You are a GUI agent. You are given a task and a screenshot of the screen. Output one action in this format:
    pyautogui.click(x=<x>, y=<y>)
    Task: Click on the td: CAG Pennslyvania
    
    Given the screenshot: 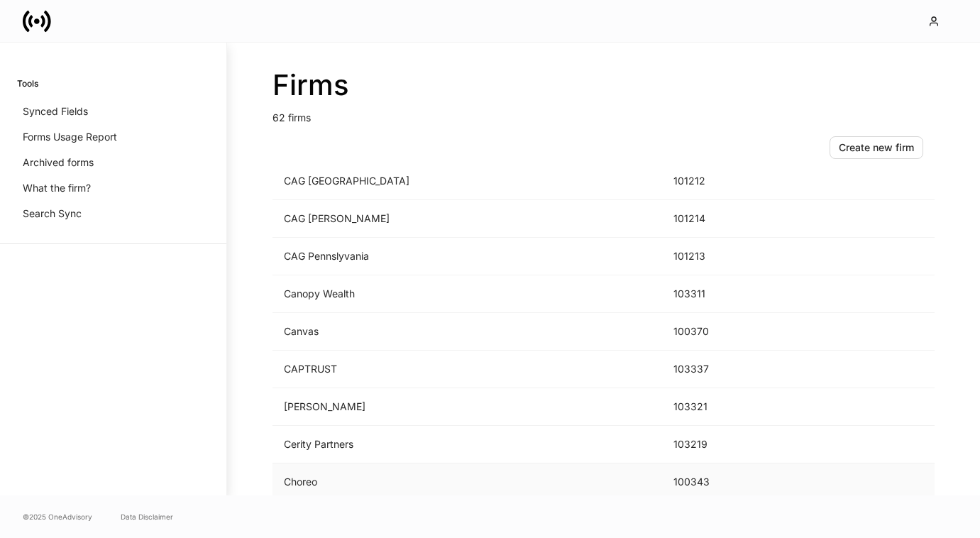 What is the action you would take?
    pyautogui.click(x=466, y=256)
    